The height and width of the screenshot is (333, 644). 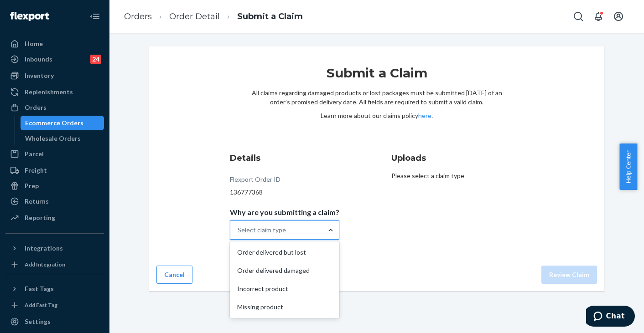 I want to click on button: Help Center, so click(x=628, y=166).